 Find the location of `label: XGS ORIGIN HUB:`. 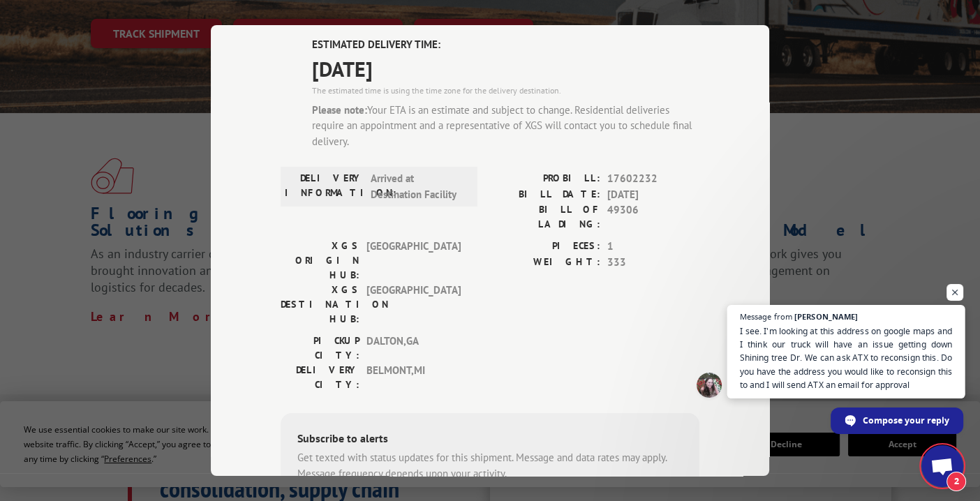

label: XGS ORIGIN HUB: is located at coordinates (319, 261).